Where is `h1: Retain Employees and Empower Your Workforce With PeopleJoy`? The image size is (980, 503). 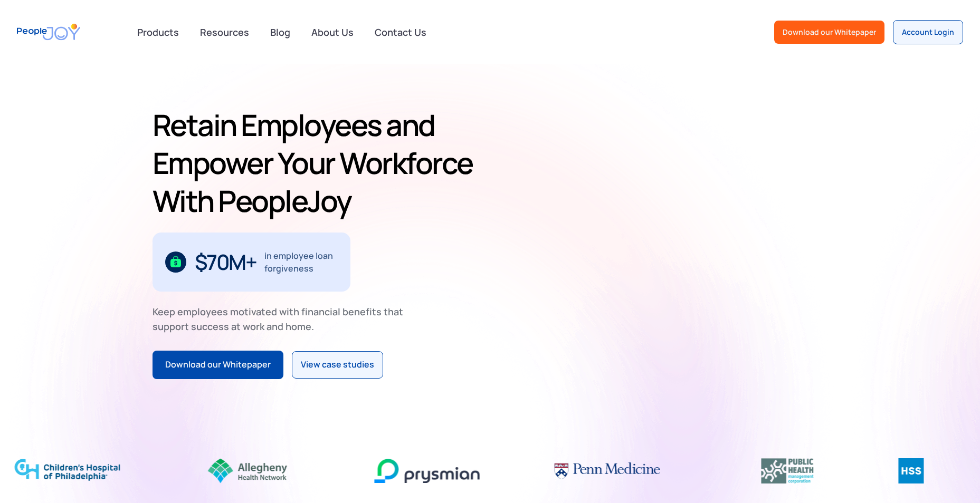 h1: Retain Employees and Empower Your Workforce With PeopleJoy is located at coordinates (319, 163).